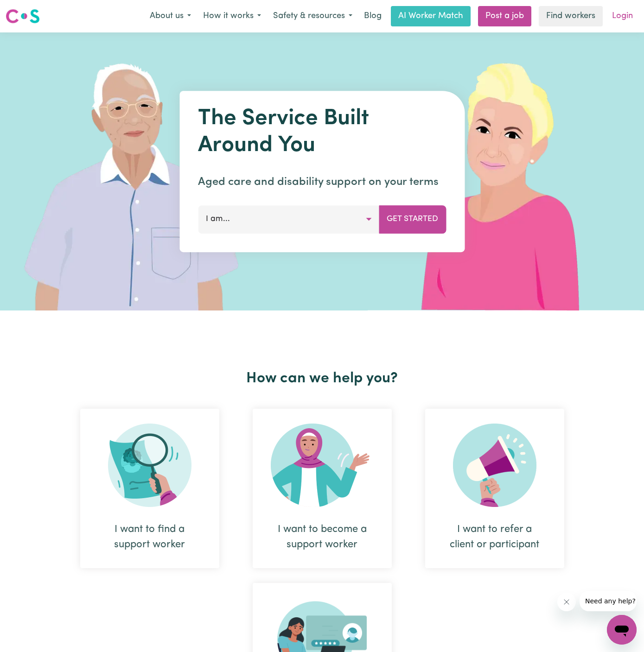 This screenshot has width=644, height=652. I want to click on h2: How can we help you?, so click(322, 378).